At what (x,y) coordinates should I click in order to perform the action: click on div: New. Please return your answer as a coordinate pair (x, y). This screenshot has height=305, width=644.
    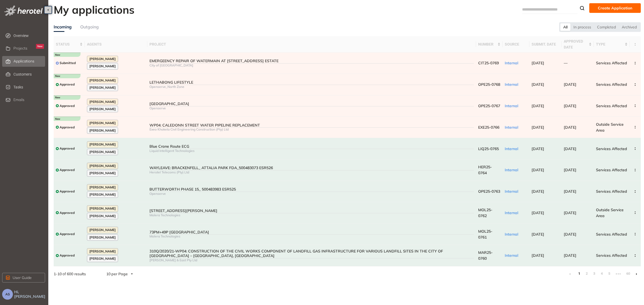
    Looking at the image, I should click on (40, 47).